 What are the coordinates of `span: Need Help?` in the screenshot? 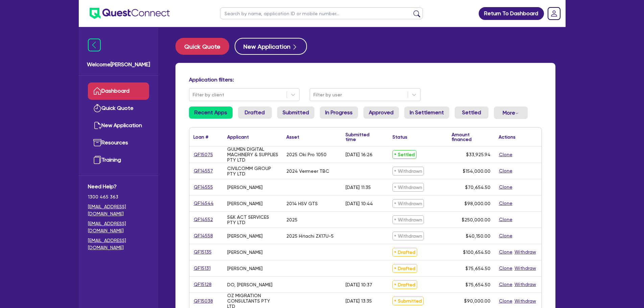 It's located at (118, 187).